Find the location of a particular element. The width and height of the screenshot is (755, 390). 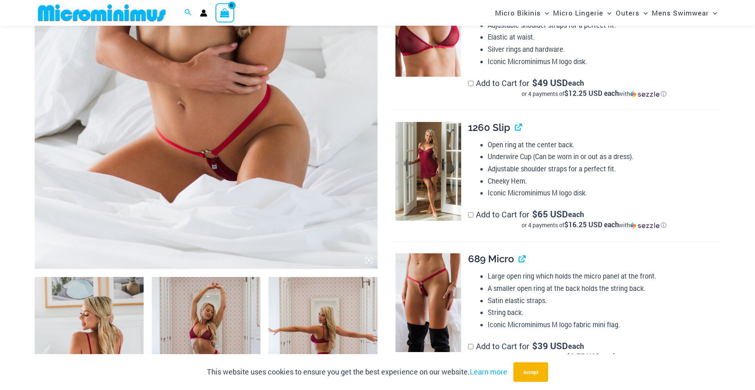

li: Underwire Cup (Can be worn in or out as a dress). is located at coordinates (604, 157).